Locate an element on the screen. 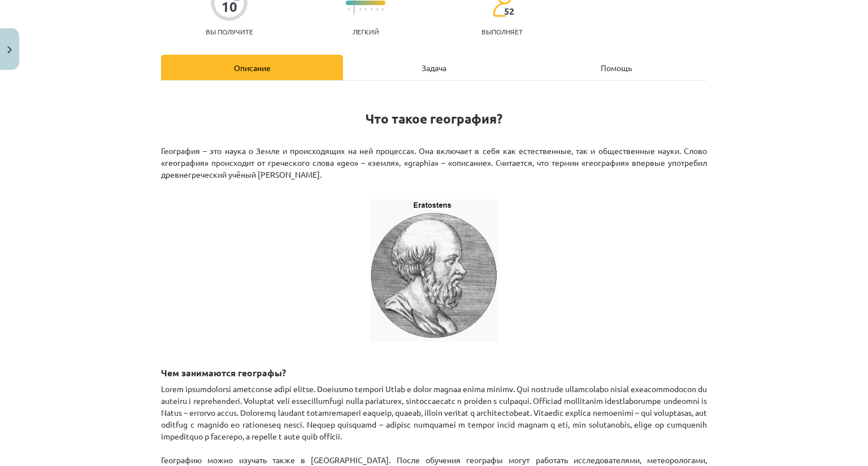 This screenshot has width=868, height=466. font: 52 is located at coordinates (509, 11).